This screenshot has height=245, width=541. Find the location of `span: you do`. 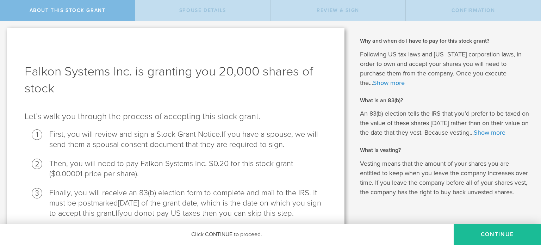

span: you do is located at coordinates (131, 213).